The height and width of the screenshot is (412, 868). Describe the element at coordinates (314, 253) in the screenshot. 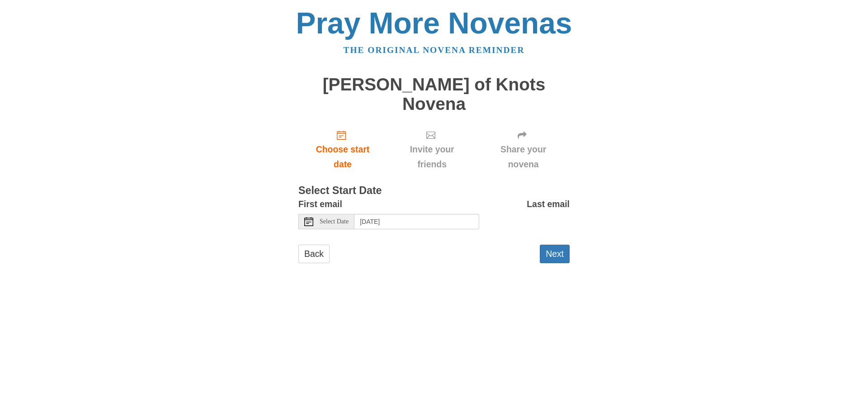

I see `a: Back` at that location.